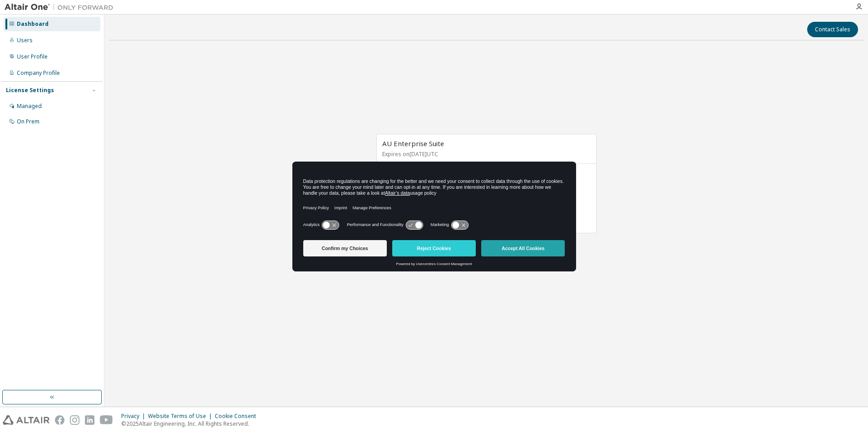 The image size is (868, 433). I want to click on div: User Profile, so click(32, 57).